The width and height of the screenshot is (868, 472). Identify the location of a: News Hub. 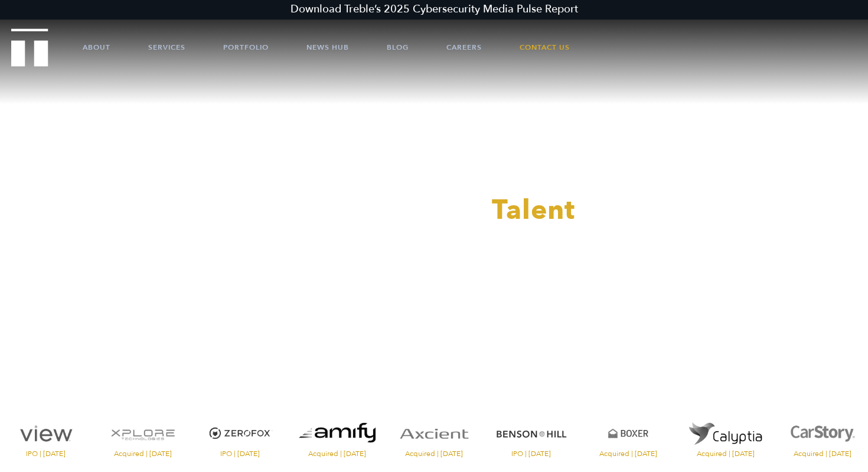
(328, 47).